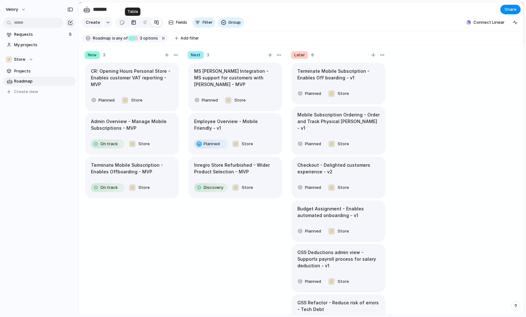 This screenshot has width=526, height=317. Describe the element at coordinates (41, 35) in the screenshot. I see `span: Requests` at that location.